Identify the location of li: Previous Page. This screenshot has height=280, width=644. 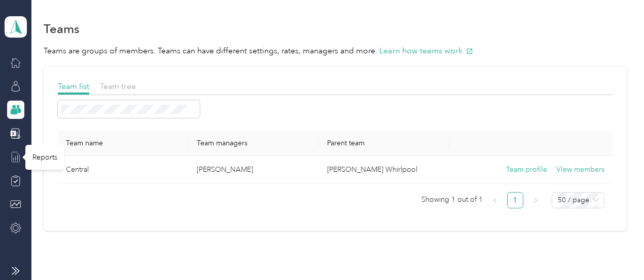
(495, 200).